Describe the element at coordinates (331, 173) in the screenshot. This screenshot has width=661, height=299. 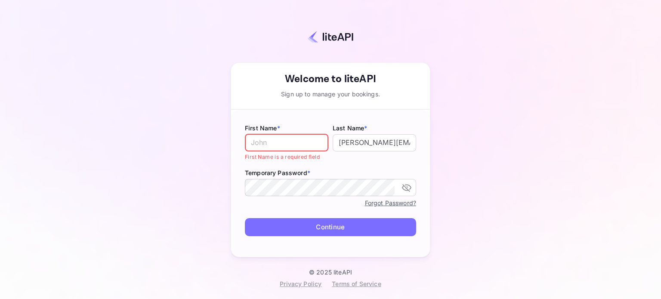
I see `label: Temporary Password` at that location.